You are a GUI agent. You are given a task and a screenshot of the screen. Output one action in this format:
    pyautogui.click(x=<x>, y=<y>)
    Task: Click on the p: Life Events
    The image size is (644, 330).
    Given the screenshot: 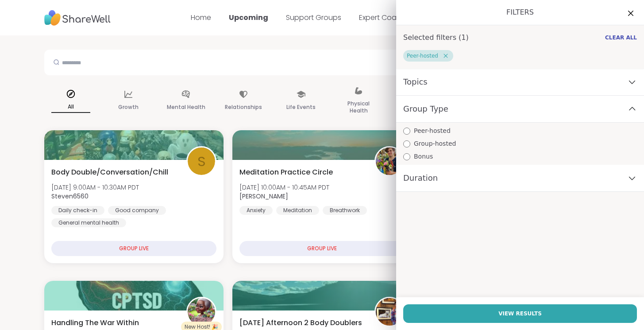 What is the action you would take?
    pyautogui.click(x=301, y=107)
    